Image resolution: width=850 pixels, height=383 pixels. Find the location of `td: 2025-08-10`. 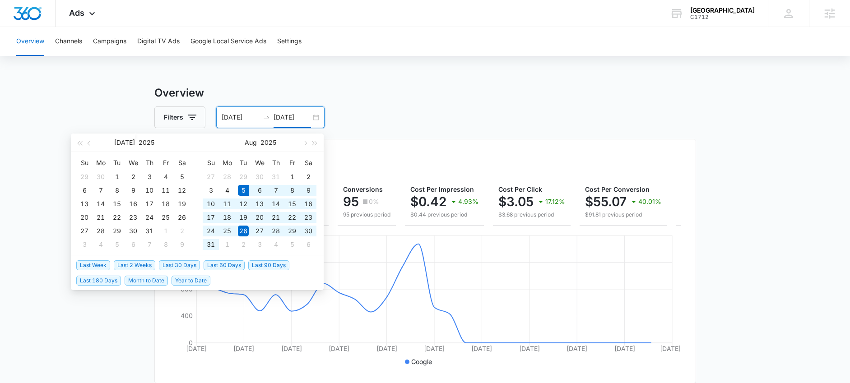

td: 2025-08-10 is located at coordinates (211, 204).